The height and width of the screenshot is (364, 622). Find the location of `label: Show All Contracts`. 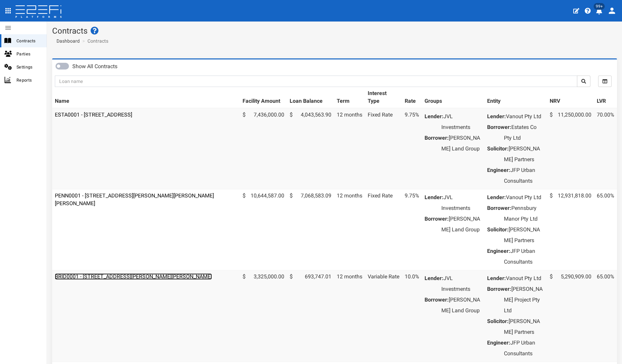

label: Show All Contracts is located at coordinates (95, 66).